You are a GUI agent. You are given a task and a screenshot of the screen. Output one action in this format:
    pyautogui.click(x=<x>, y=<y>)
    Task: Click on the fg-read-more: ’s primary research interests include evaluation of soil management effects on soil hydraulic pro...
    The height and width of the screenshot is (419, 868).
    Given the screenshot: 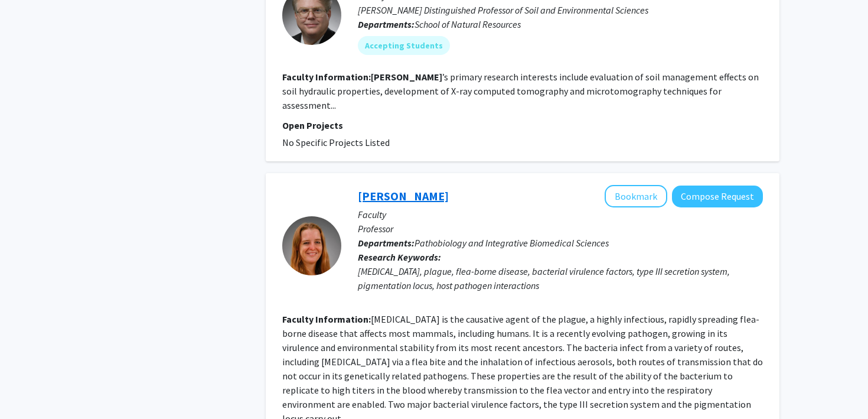 What is the action you would take?
    pyautogui.click(x=520, y=91)
    